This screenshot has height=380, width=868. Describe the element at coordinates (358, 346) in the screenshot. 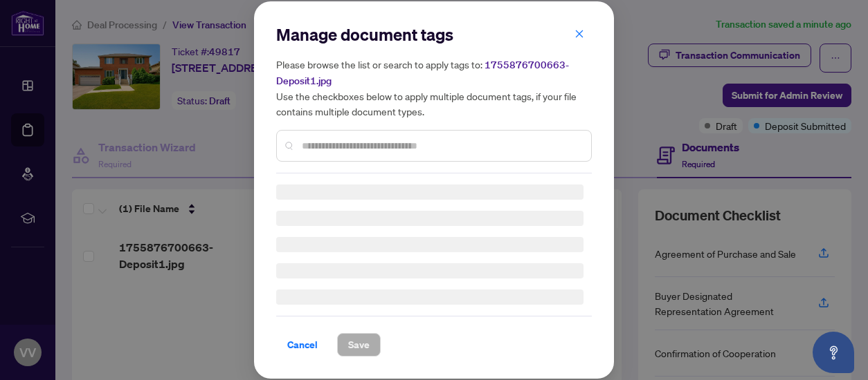

I see `button: Save` at that location.